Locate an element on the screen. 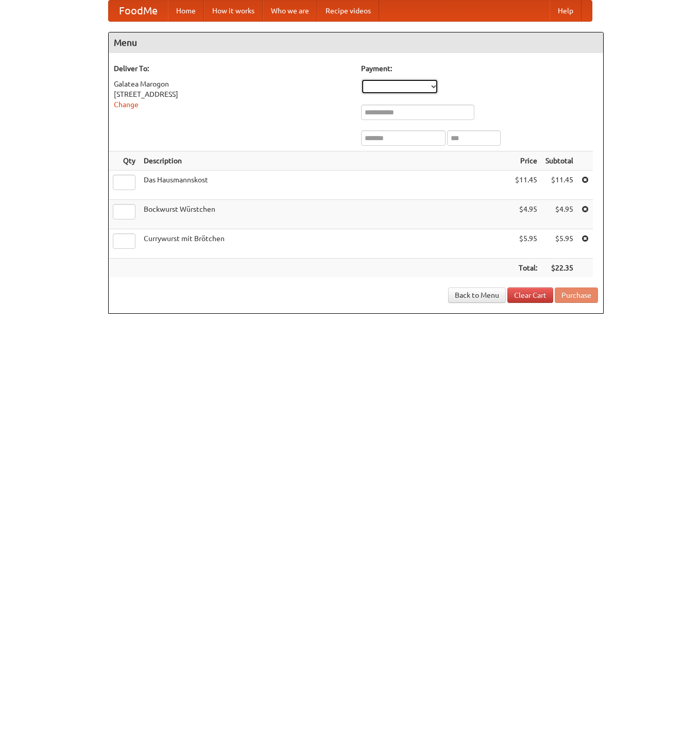  td: Das Hausmannskost is located at coordinates (325, 185).